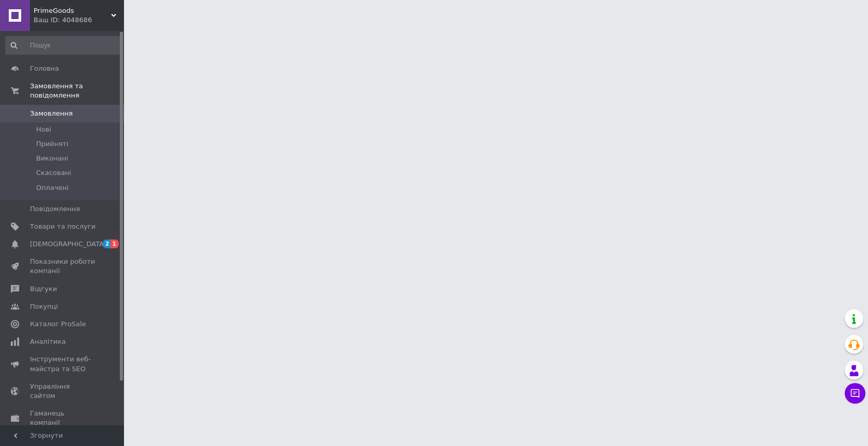  I want to click on span: Замовлення, so click(51, 113).